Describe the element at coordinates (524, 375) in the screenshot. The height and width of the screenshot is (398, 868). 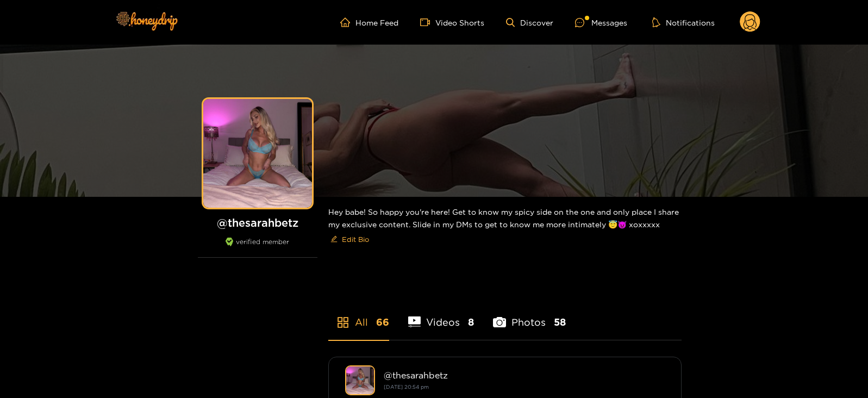
I see `div: @ thesarahbetz` at that location.